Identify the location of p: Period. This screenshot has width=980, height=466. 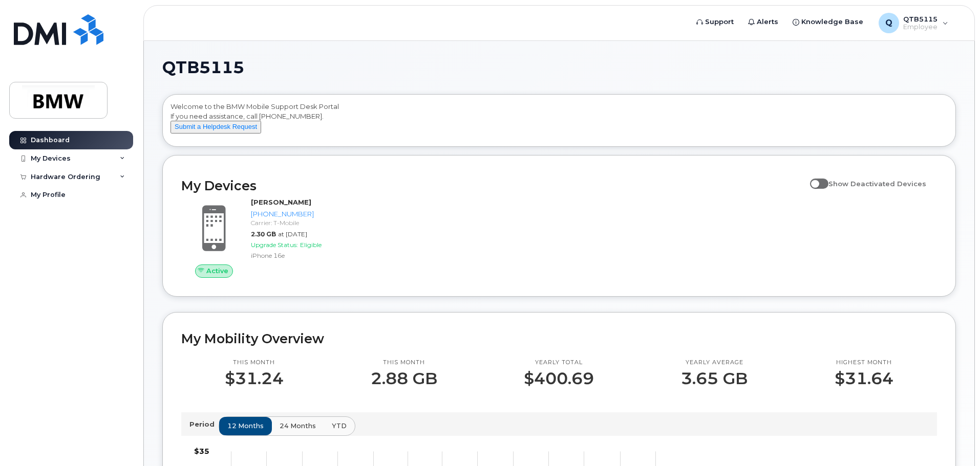
(204, 424).